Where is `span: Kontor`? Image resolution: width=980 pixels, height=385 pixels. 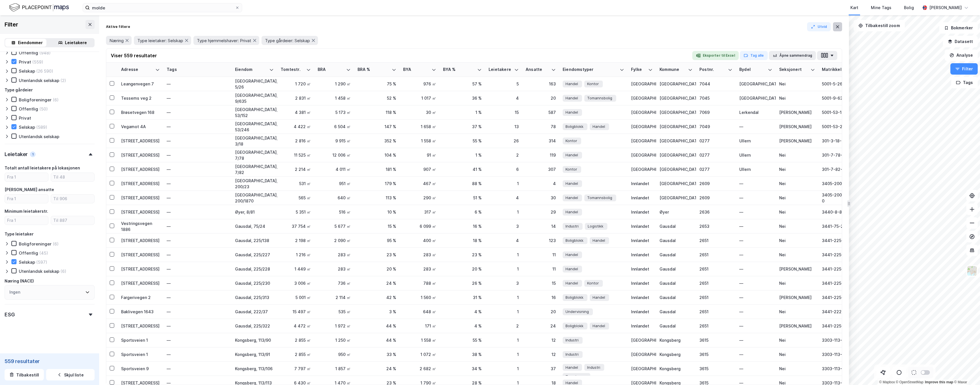 span: Kontor is located at coordinates (571, 140).